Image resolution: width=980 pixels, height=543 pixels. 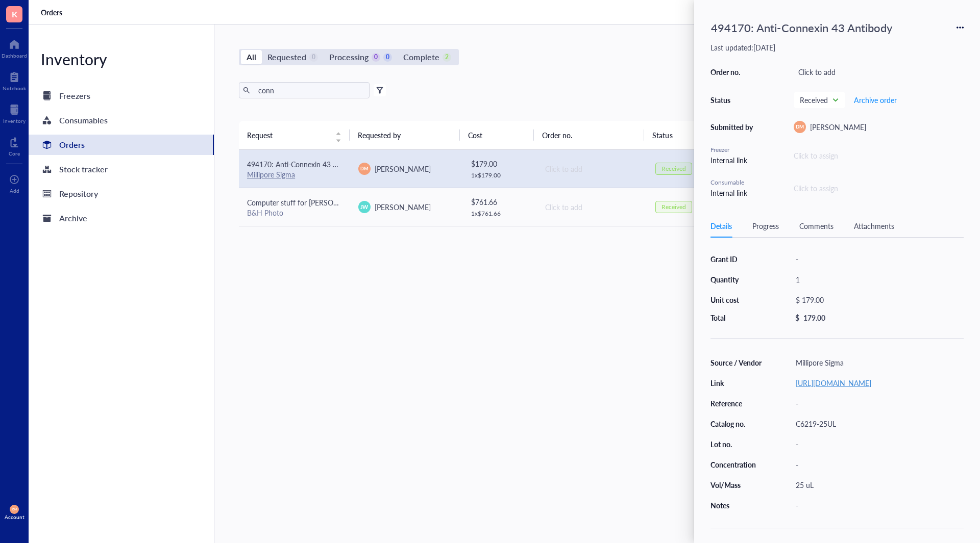 What do you see at coordinates (737, 318) in the screenshot?
I see `div: Total` at bounding box center [737, 318].